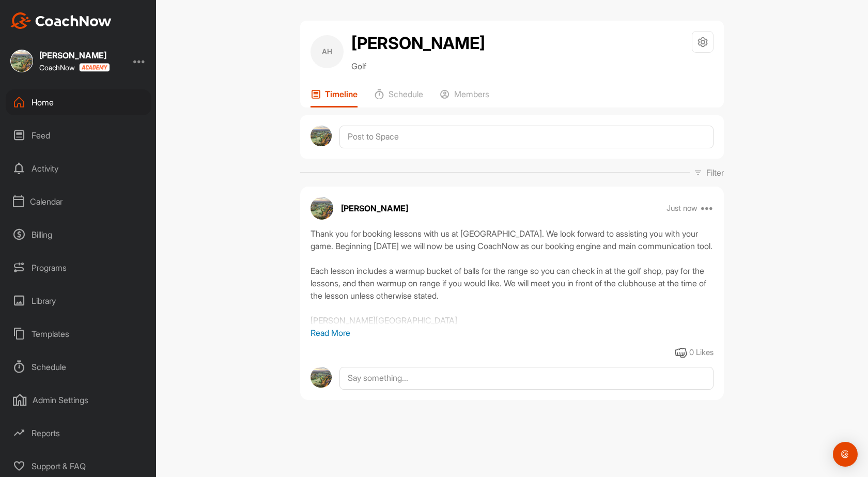 The width and height of the screenshot is (868, 477). Describe the element at coordinates (79, 267) in the screenshot. I see `div: Programs` at that location.